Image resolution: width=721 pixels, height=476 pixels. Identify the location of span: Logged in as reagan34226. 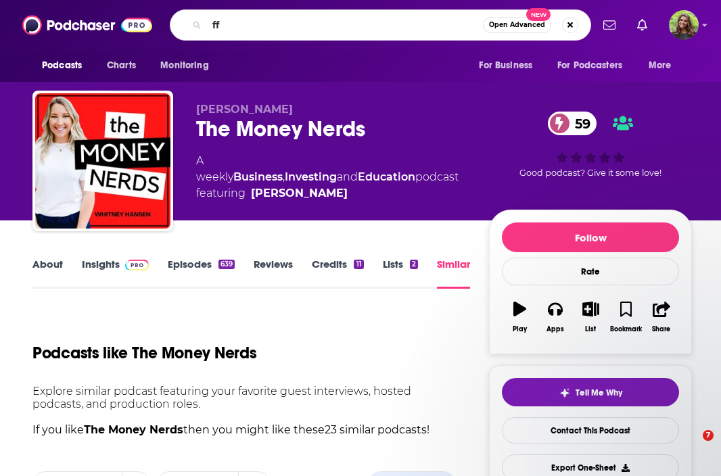
(684, 25).